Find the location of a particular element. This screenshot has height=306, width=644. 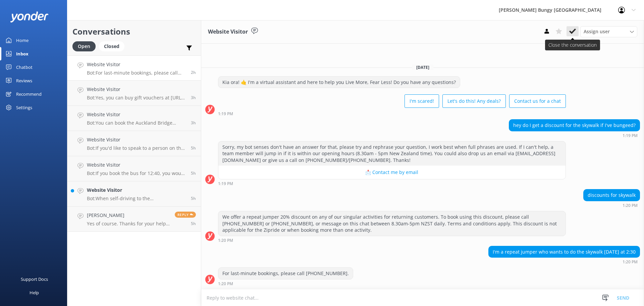

div: hey do I get a discount for the skywalk if I've bungeed? is located at coordinates (574, 125).